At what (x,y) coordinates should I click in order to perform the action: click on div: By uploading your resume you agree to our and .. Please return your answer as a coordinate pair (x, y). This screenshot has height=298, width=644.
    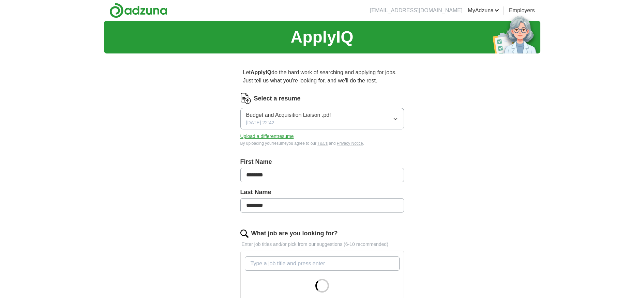
    Looking at the image, I should click on (322, 143).